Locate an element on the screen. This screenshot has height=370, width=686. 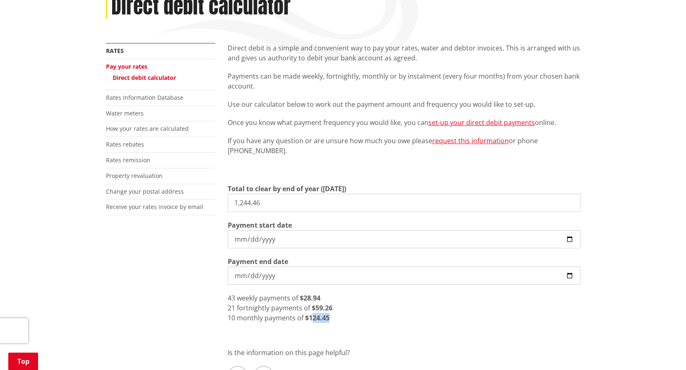
span: weekly payments of is located at coordinates (267, 298).